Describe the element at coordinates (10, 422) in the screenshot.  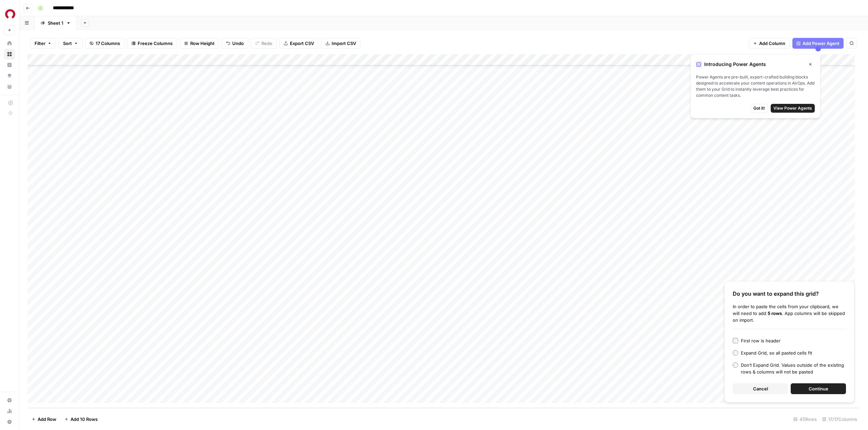
I see `button: Help + Support` at that location.